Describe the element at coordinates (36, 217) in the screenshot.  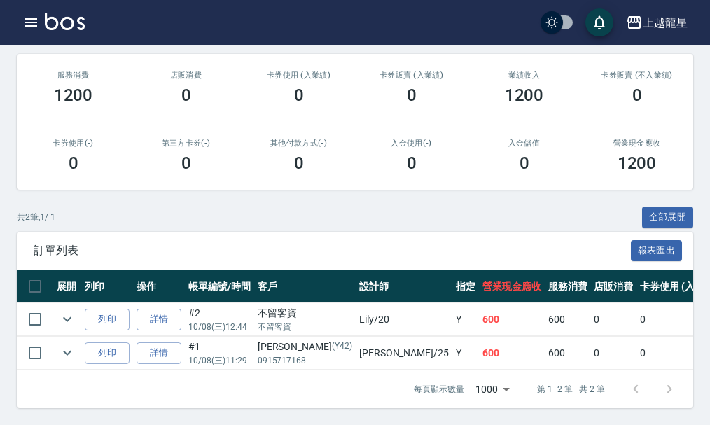
I see `p: 共 2 筆, 1 / 1` at that location.